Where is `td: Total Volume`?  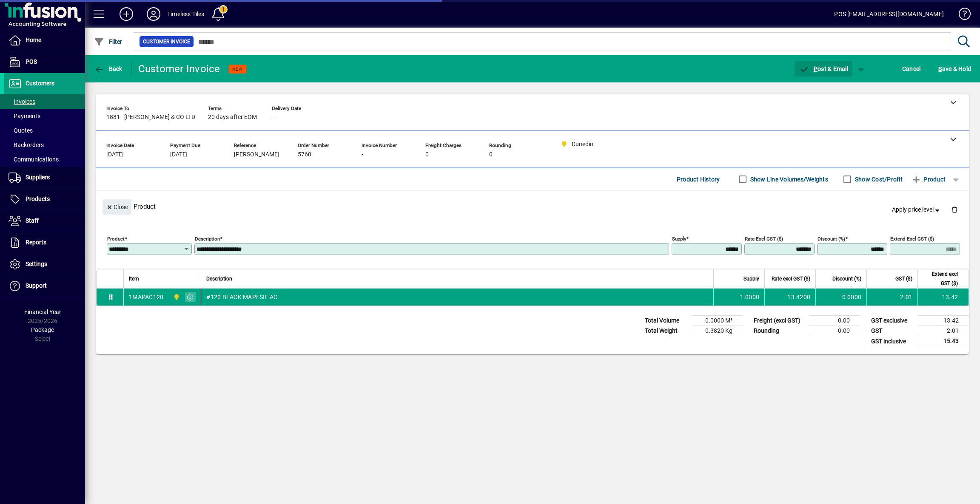 td: Total Volume is located at coordinates (666, 321).